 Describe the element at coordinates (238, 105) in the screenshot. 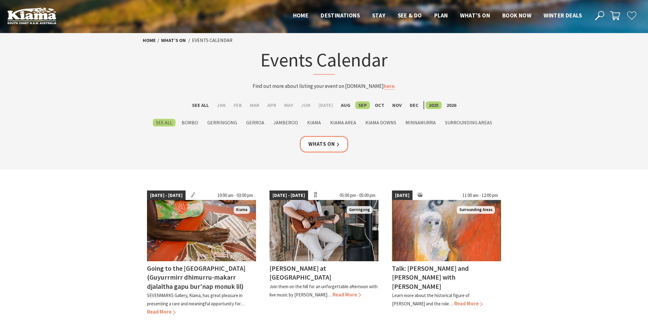

I see `label: Feb` at that location.